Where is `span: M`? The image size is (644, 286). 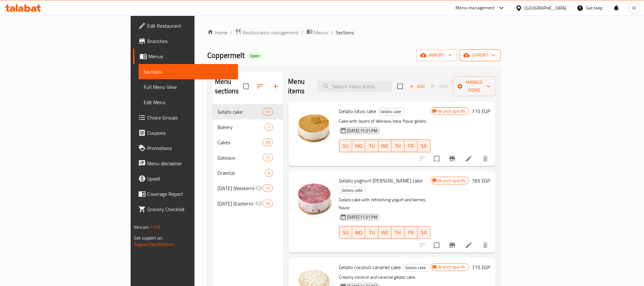
span: M is located at coordinates (635, 8).